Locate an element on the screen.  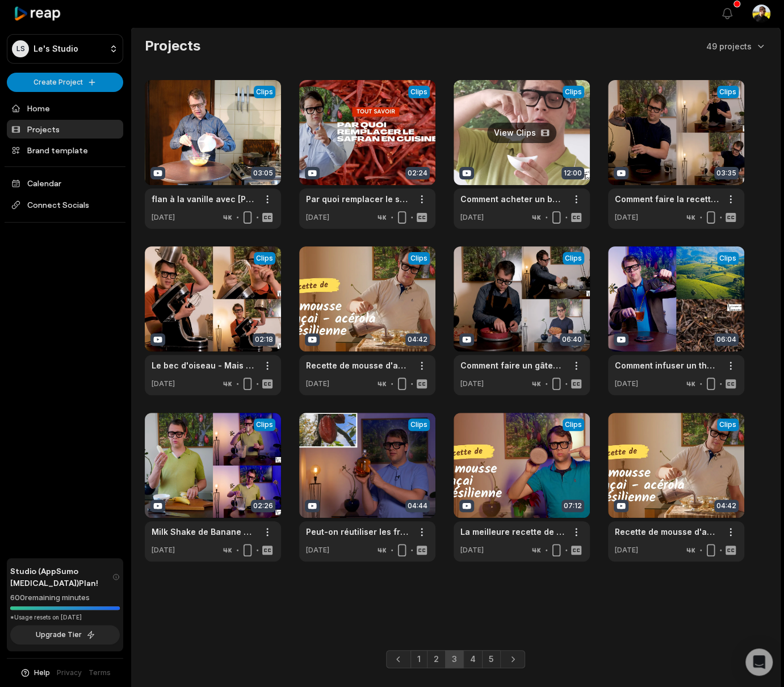
a: Terms is located at coordinates (99, 673).